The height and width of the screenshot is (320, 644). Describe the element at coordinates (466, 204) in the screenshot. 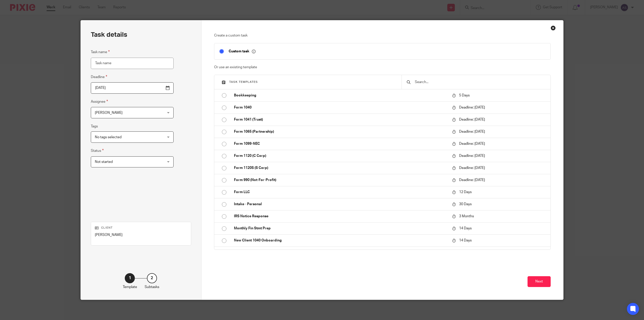

I see `span: 30 Days` at that location.